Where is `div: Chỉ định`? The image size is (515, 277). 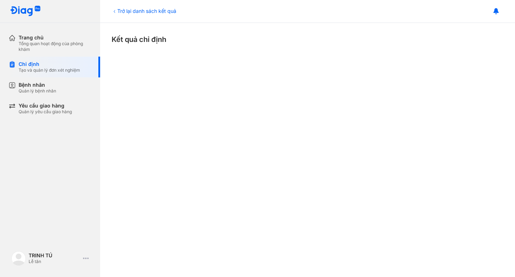
div: Chỉ định is located at coordinates (49, 64).